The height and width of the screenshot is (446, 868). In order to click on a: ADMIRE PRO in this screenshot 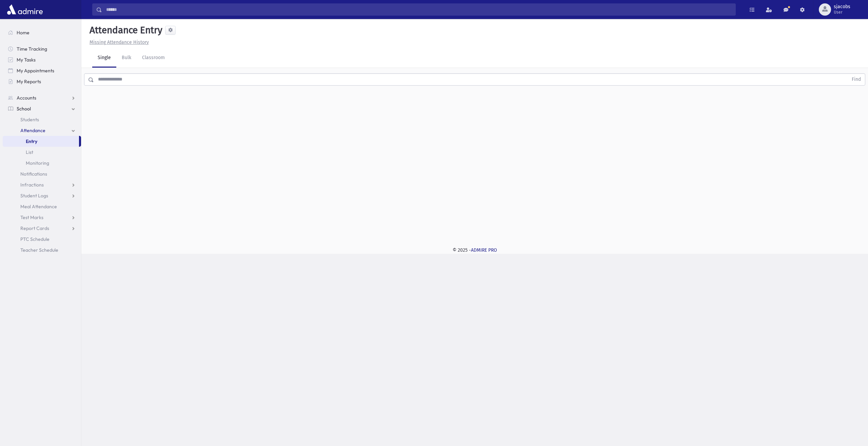, I will do `click(484, 250)`.